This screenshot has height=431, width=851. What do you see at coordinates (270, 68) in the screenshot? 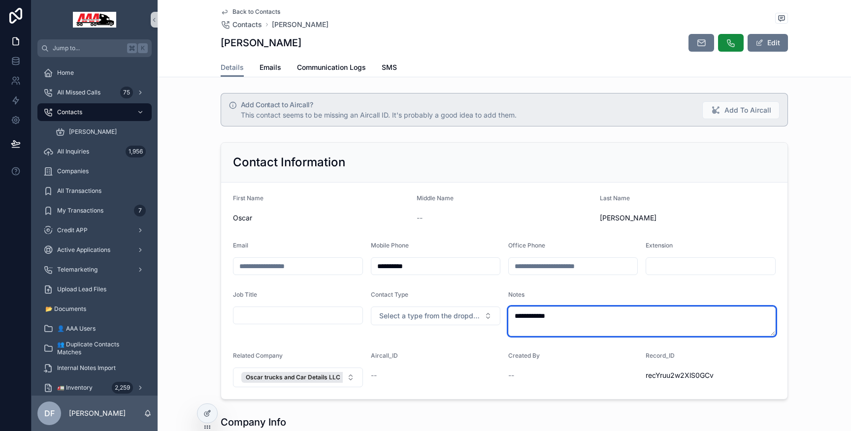
I see `a: Emails` at bounding box center [270, 68].